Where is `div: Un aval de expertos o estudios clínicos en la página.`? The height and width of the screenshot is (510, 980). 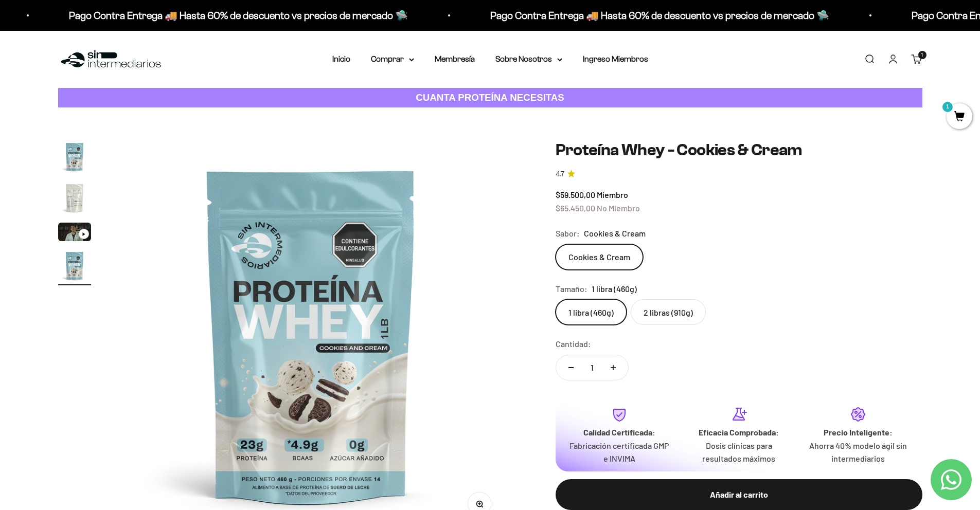 div: Un aval de expertos o estudios clínicos en la página. is located at coordinates (113, 63).